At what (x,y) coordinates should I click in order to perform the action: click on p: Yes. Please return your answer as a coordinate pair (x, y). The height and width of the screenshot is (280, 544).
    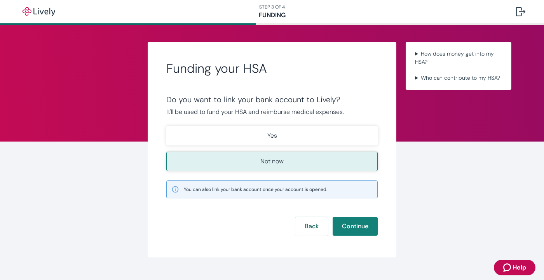
    Looking at the image, I should click on (272, 136).